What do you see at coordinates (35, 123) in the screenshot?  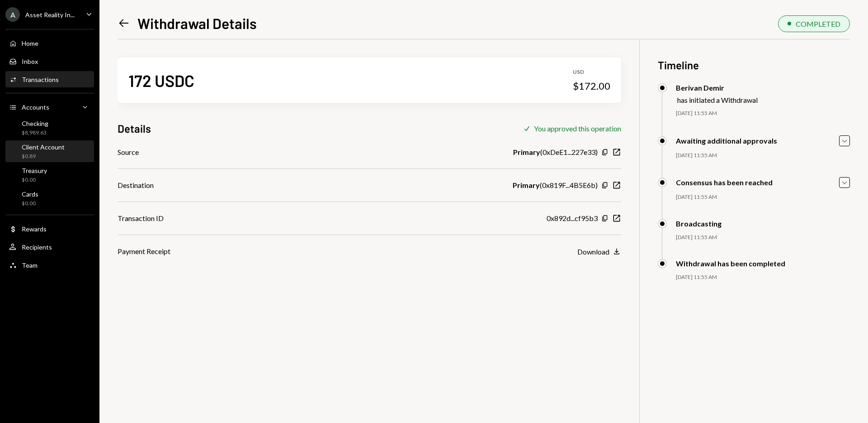 I see `div: Checking` at bounding box center [35, 123].